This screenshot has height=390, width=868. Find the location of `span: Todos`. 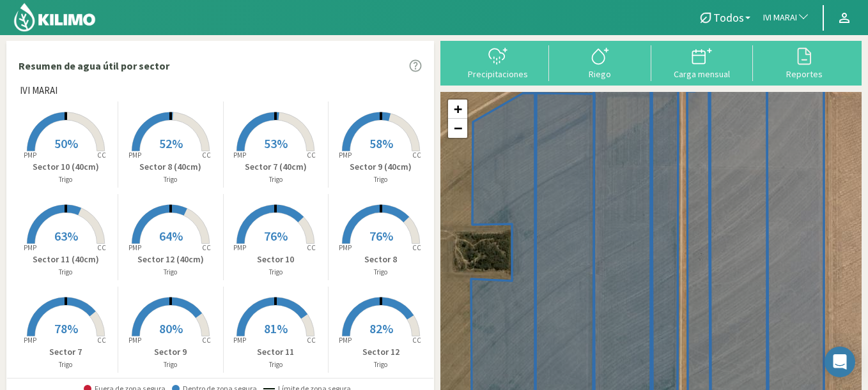

span: Todos is located at coordinates (729, 18).